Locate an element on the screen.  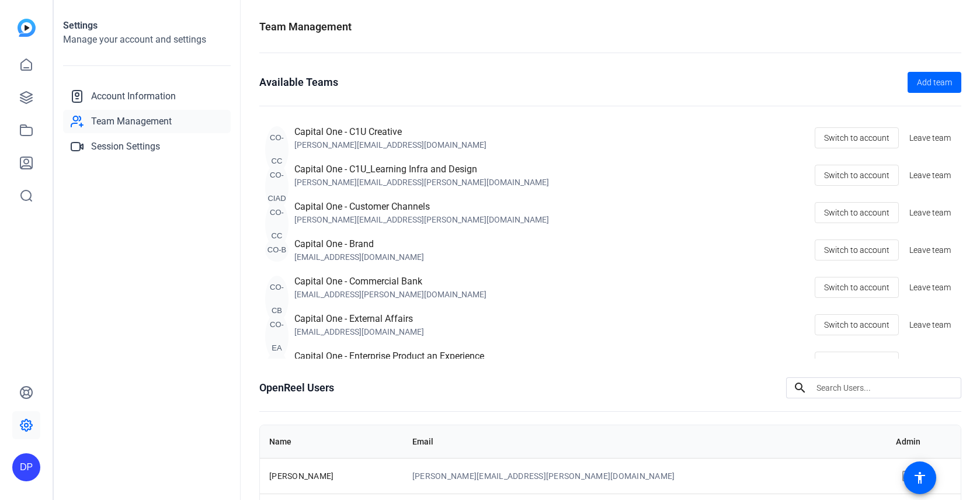
th: Email is located at coordinates (645, 441).